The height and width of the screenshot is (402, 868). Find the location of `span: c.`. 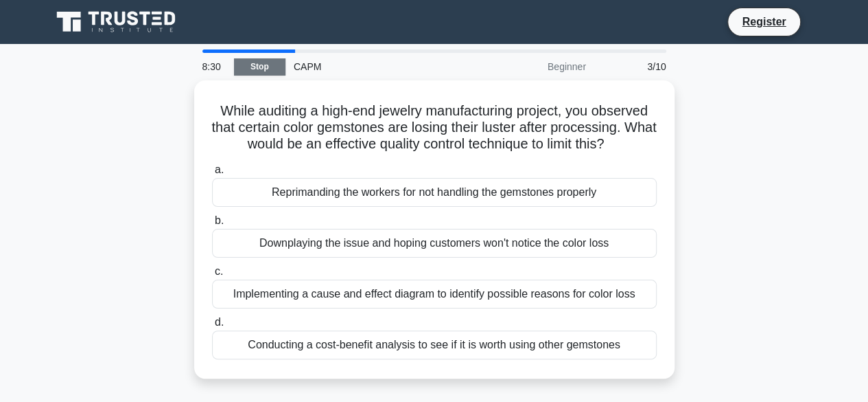

span: c. is located at coordinates (219, 270).